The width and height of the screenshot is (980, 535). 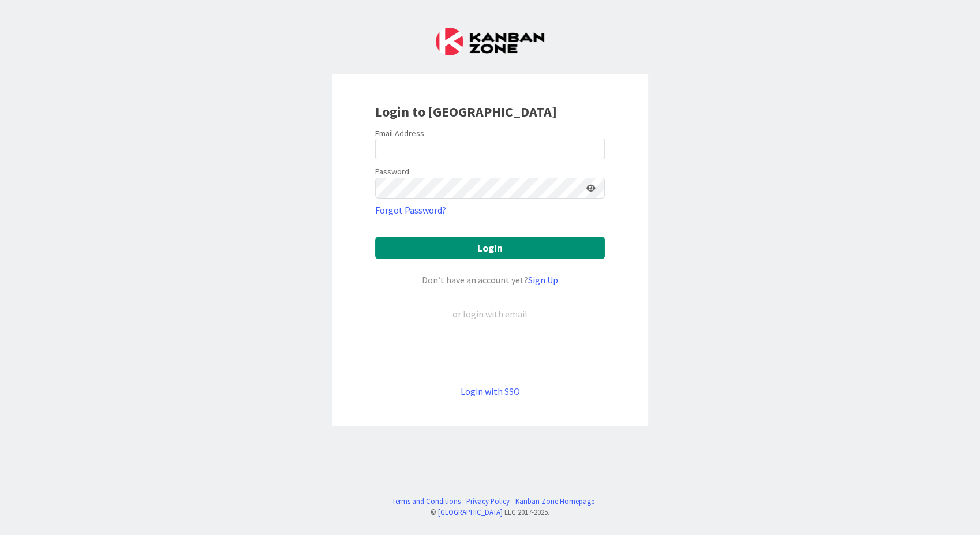 I want to click on a: Sign Up, so click(x=543, y=280).